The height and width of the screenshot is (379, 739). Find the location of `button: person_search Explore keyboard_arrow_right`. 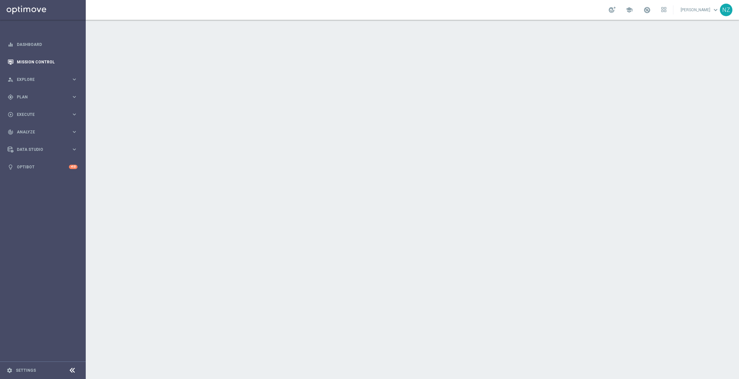

button: person_search Explore keyboard_arrow_right is located at coordinates (43, 80).